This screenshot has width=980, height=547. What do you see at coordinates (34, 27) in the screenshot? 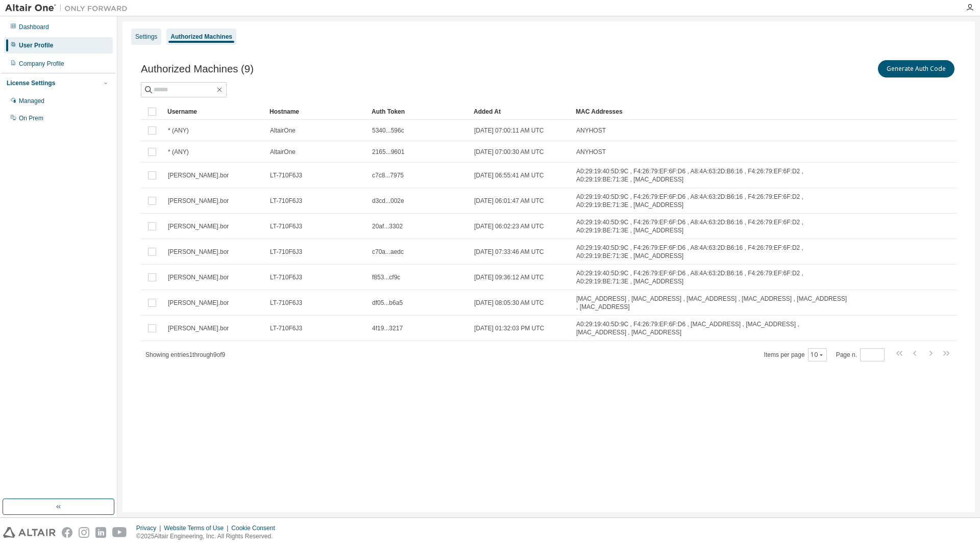
I see `div: Dashboard` at bounding box center [34, 27].